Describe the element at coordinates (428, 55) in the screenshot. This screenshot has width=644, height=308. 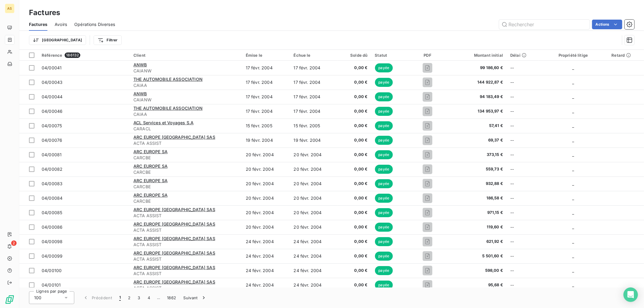
I see `div: PDF` at that location.